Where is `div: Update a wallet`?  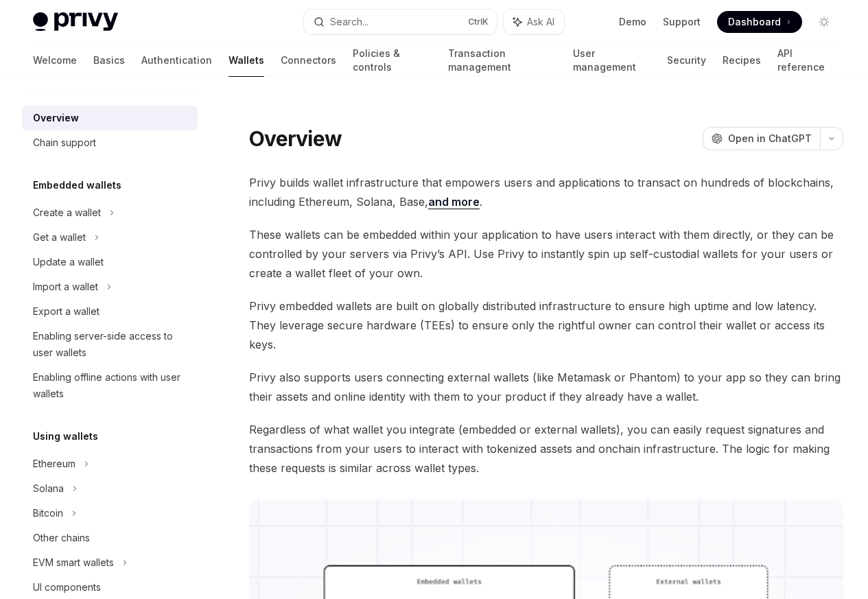 div: Update a wallet is located at coordinates (68, 262).